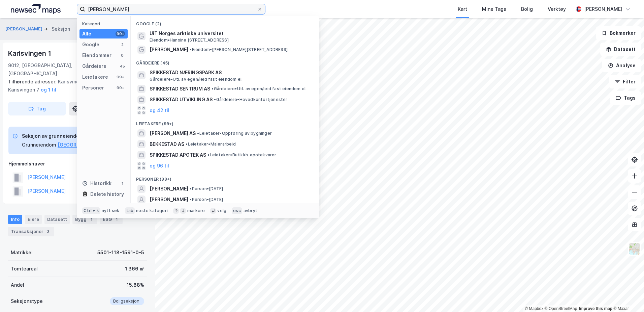 The height and width of the screenshot is (312, 644). I want to click on div: Hjemmelshaver, so click(77, 164).